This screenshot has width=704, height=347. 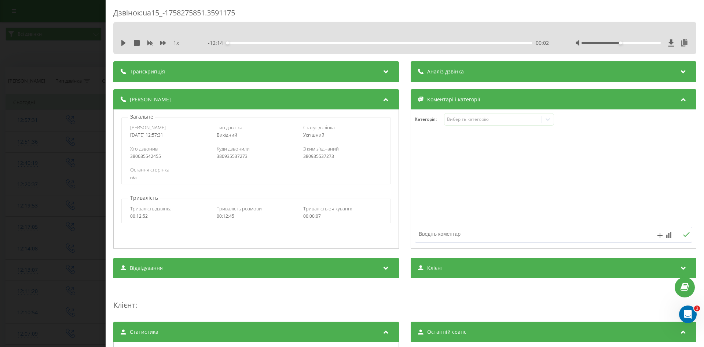 I want to click on span: Тривалість очікування, so click(x=328, y=208).